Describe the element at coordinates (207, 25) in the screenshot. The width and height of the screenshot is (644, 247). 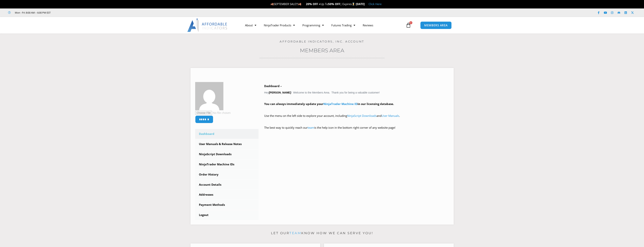
I see `img: LogoAI | Affordable Indicators – NinjaTrader` at that location.